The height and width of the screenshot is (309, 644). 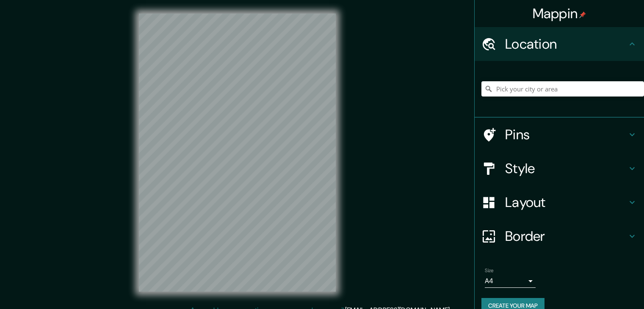 I want to click on h4: Mappin, so click(x=559, y=13).